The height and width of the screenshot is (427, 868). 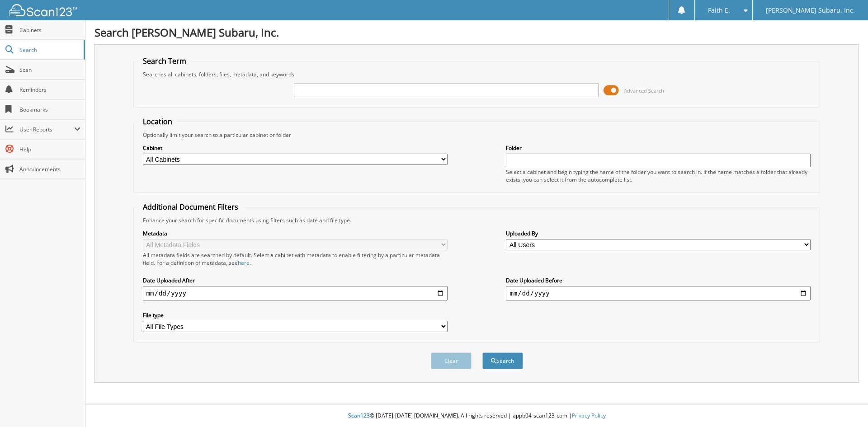 I want to click on span: Reminders, so click(x=50, y=89).